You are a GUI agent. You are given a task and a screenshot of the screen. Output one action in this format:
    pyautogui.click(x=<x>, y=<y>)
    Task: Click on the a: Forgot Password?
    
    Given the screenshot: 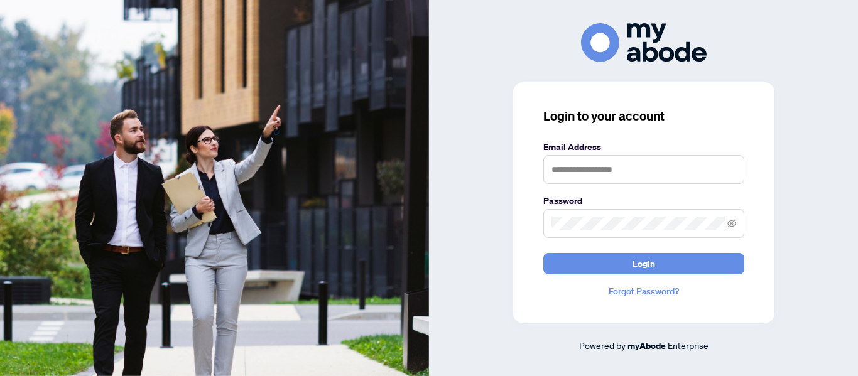 What is the action you would take?
    pyautogui.click(x=644, y=292)
    